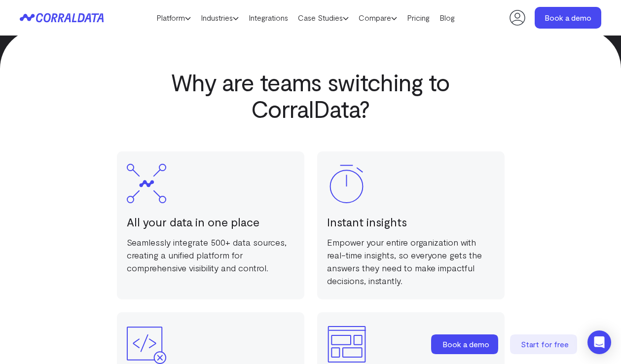  I want to click on h3: Instant insights, so click(411, 222).